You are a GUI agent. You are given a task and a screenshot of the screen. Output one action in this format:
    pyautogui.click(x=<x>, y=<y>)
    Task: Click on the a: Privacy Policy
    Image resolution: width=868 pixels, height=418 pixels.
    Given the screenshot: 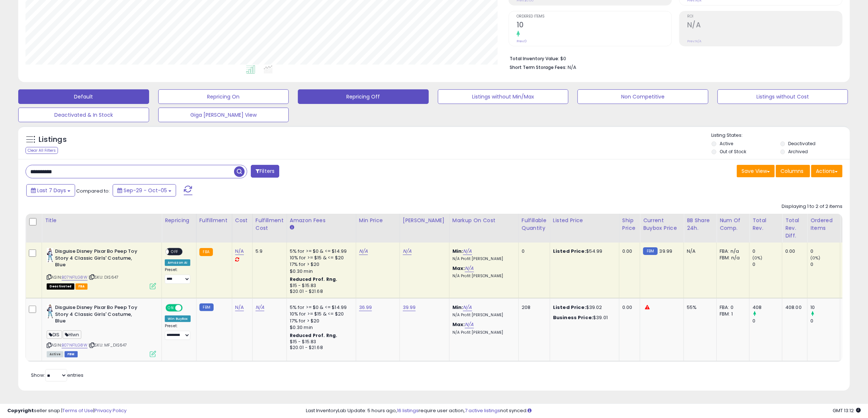 What is the action you would take?
    pyautogui.click(x=110, y=411)
    